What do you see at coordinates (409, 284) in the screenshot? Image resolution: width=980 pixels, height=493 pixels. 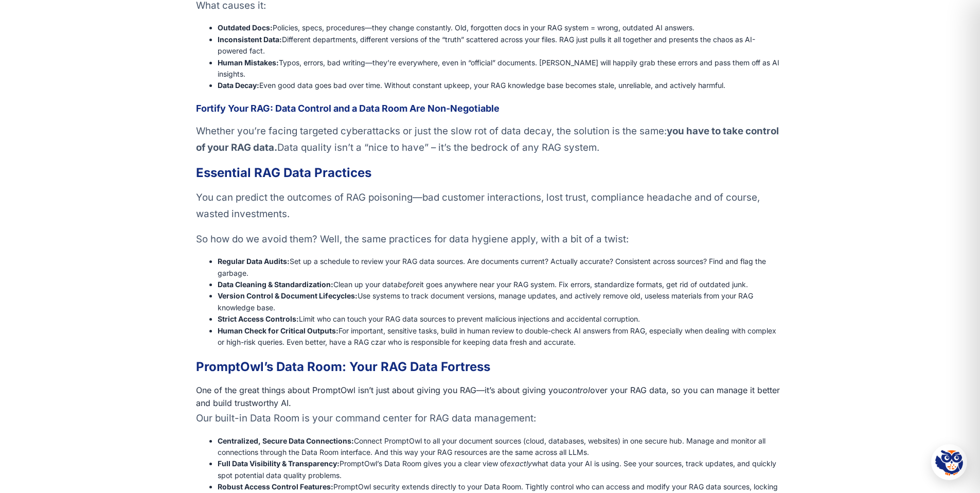 I see `em: before` at bounding box center [409, 284].